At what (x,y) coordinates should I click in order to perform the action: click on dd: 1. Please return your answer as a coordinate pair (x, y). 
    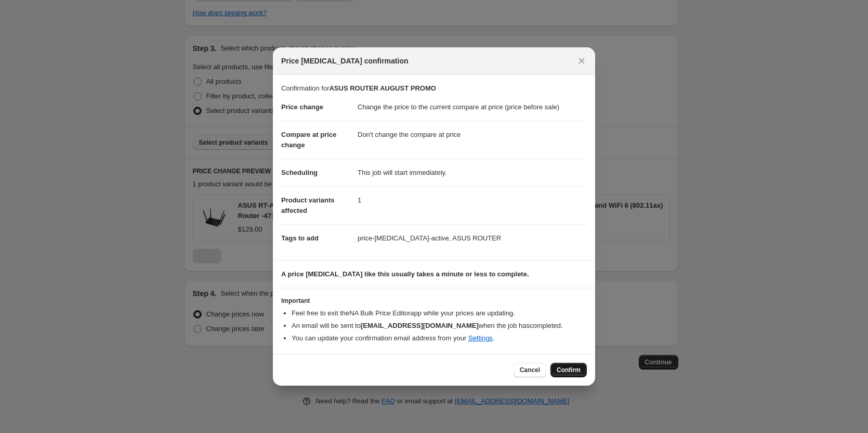
    Looking at the image, I should click on (472, 200).